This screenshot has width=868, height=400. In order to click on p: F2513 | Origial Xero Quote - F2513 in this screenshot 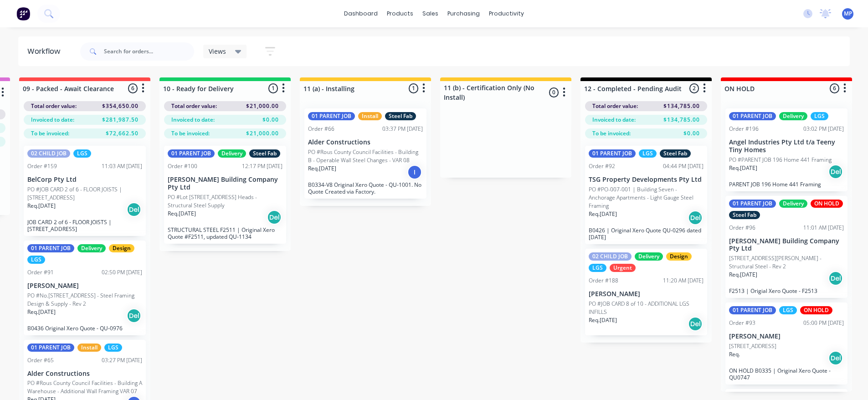, I will do `click(787, 291)`.